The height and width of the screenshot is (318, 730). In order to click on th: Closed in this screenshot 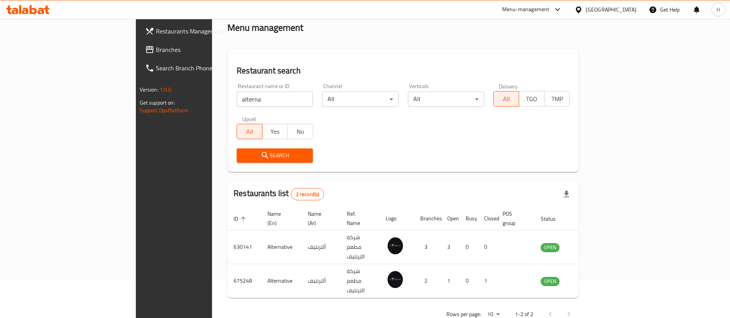, I will do `click(487, 219)`.